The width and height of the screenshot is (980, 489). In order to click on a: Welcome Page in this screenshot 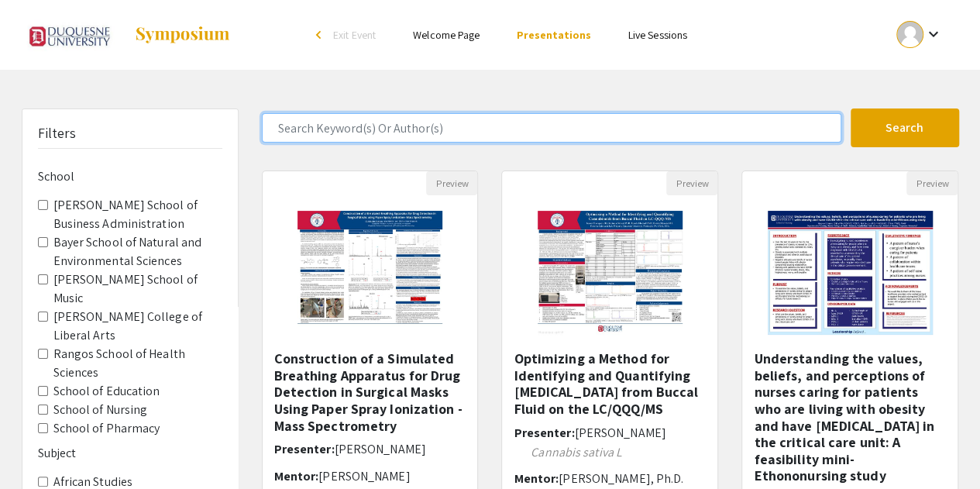, I will do `click(446, 35)`.